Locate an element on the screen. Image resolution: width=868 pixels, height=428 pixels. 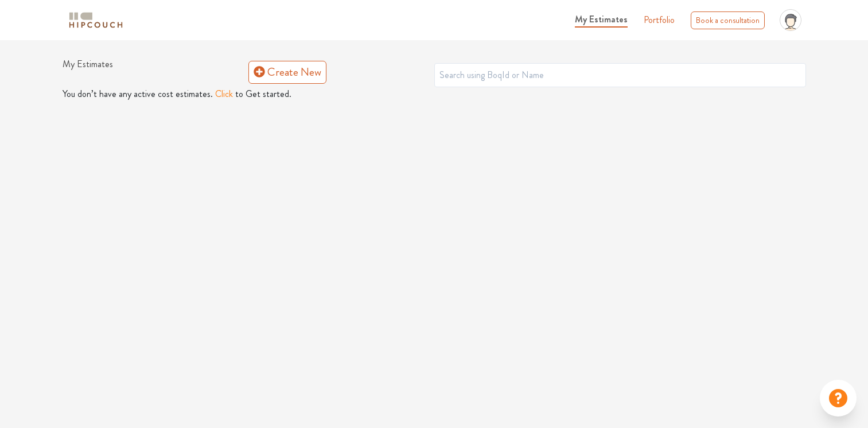
div: Book a consultation is located at coordinates (728, 20).